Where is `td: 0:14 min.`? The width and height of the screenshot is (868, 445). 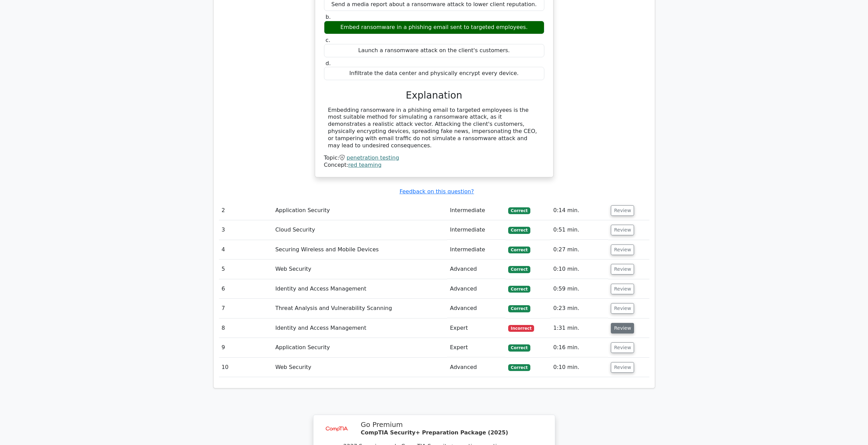
td: 0:14 min. is located at coordinates (579, 210).